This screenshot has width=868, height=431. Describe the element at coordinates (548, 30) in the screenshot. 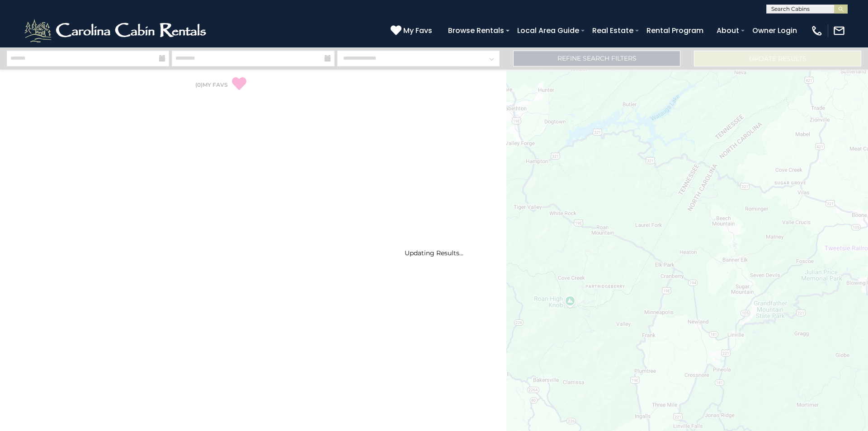

I see `a: Local Area Guide` at that location.